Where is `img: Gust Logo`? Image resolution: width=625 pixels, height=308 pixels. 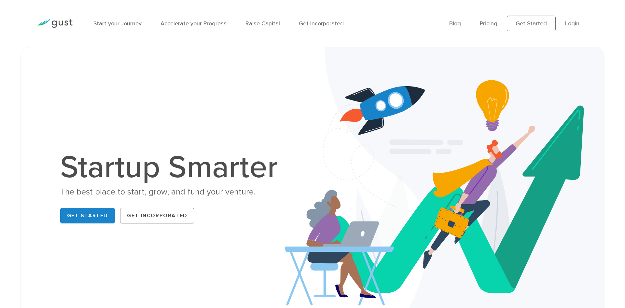 img: Gust Logo is located at coordinates (54, 23).